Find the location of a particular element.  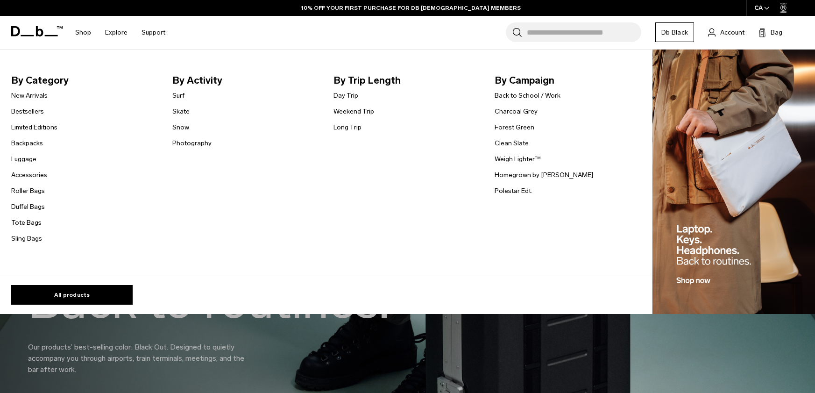

span: Account is located at coordinates (732, 32).